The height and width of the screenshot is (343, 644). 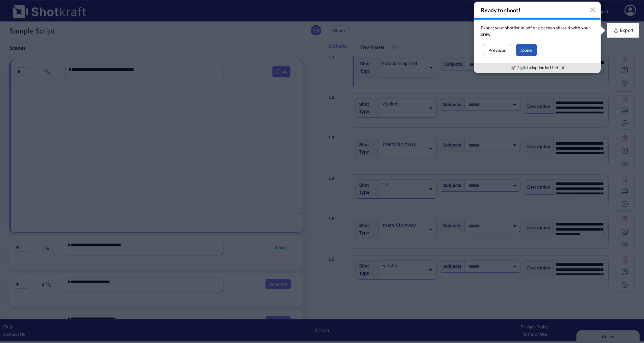 I want to click on button: Done, so click(x=527, y=50).